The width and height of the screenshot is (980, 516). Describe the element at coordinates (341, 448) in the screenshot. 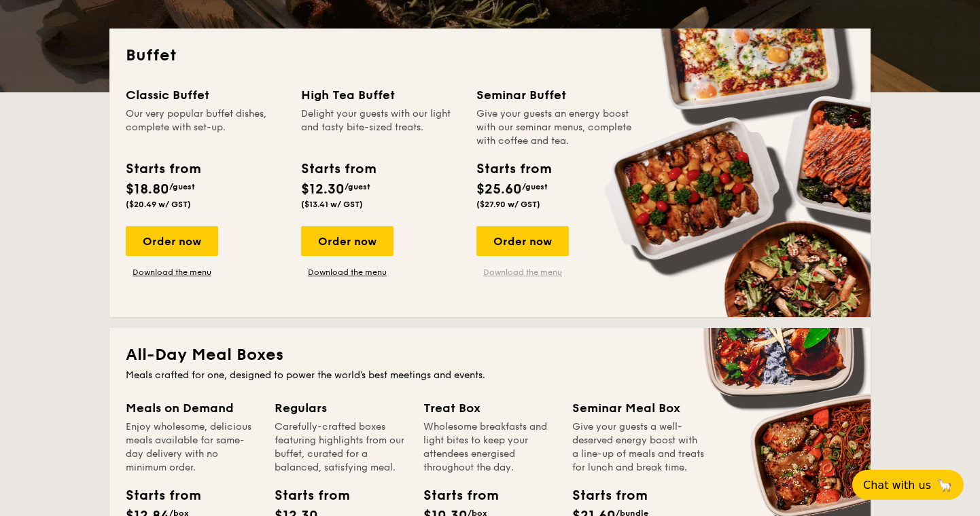

I see `div: Carefully-crafted boxes featuring highlights from our buffet, curated for a balanced, satisfying ...` at that location.